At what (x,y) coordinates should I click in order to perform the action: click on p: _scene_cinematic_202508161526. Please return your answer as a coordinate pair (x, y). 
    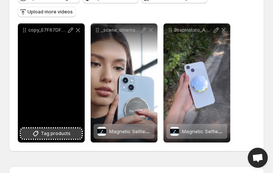
    Looking at the image, I should click on (120, 30).